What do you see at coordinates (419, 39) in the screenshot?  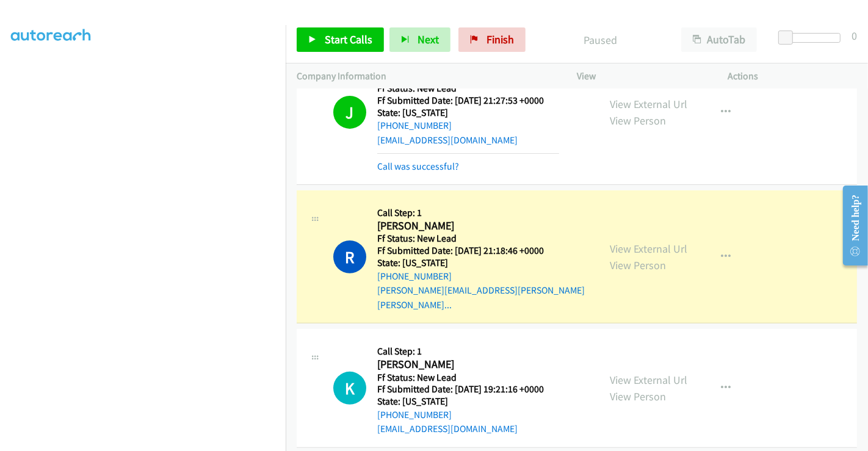 I see `button: Next` at bounding box center [419, 39].